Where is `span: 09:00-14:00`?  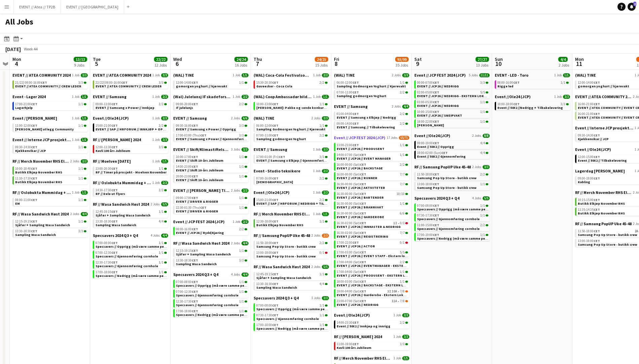
span: 09:00-14:00 is located at coordinates (348, 124).